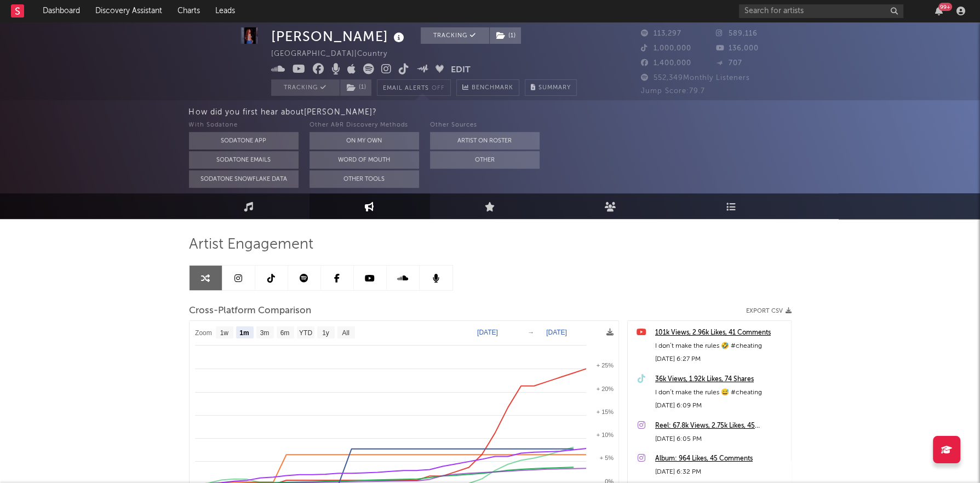  What do you see at coordinates (485, 125) in the screenshot?
I see `div: Other Sources` at bounding box center [485, 125].